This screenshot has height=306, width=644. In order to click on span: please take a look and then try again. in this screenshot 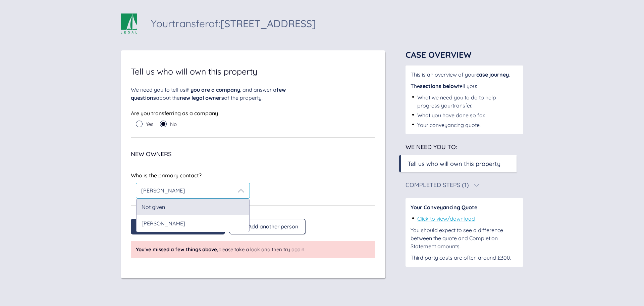, I will do `click(221, 249)`.